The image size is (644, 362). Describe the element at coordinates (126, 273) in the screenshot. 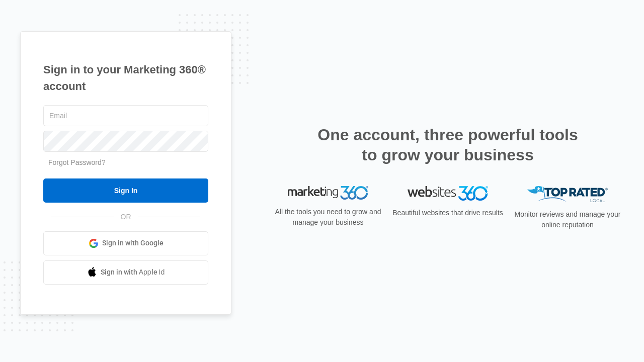

I see `a: Sign in with Apple Id` at that location.